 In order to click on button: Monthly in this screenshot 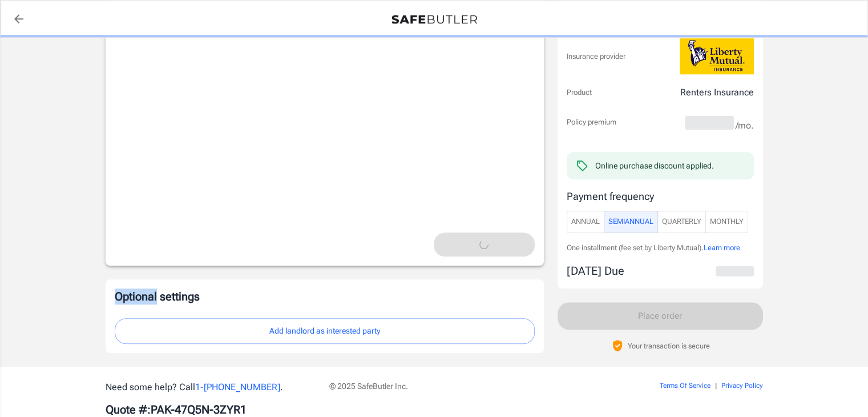, I will do `click(727, 221)`.